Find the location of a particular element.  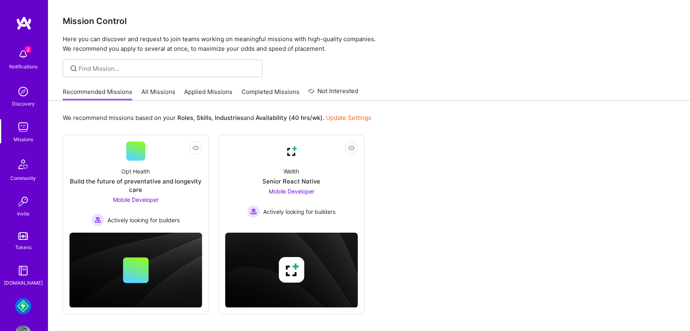

h3: Mission Control is located at coordinates (369, 21).